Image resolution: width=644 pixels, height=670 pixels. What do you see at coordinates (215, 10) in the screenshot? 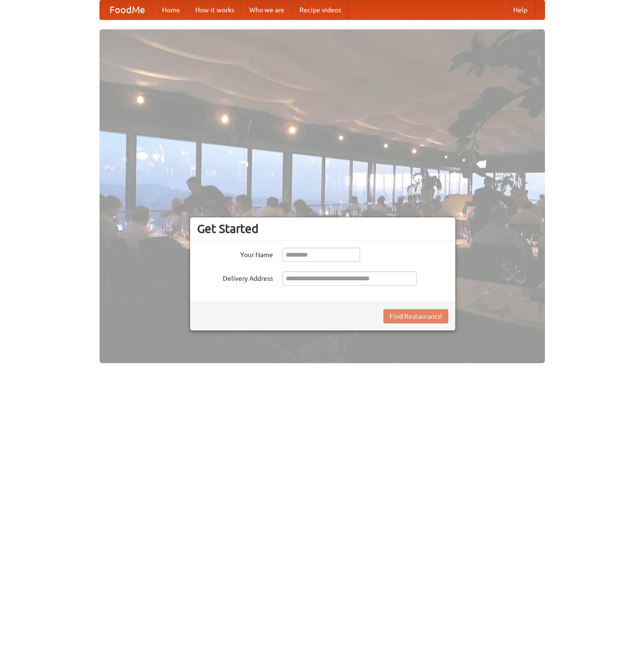
I see `a: How it works` at bounding box center [215, 10].